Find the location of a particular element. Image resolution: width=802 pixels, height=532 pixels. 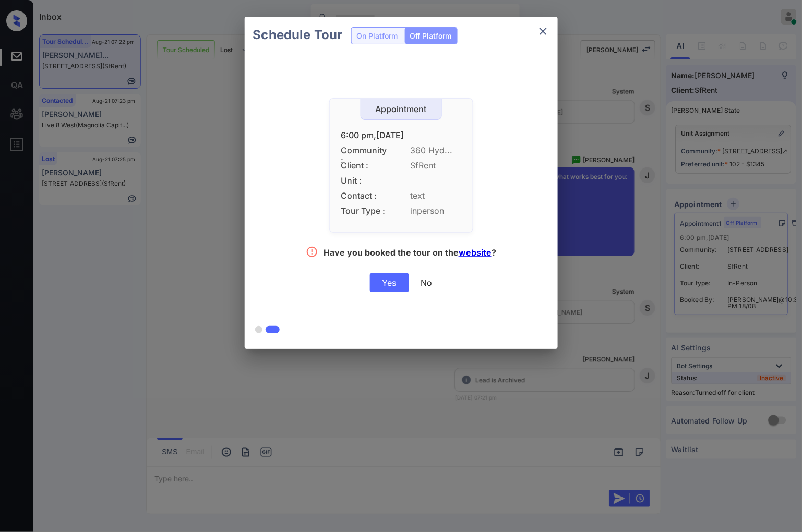

span: Tour Type : is located at coordinates (365, 211).